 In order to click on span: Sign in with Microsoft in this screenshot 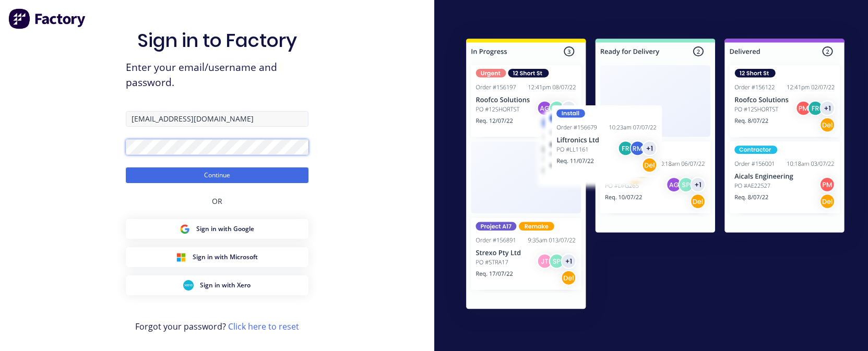, I will do `click(225, 258)`.